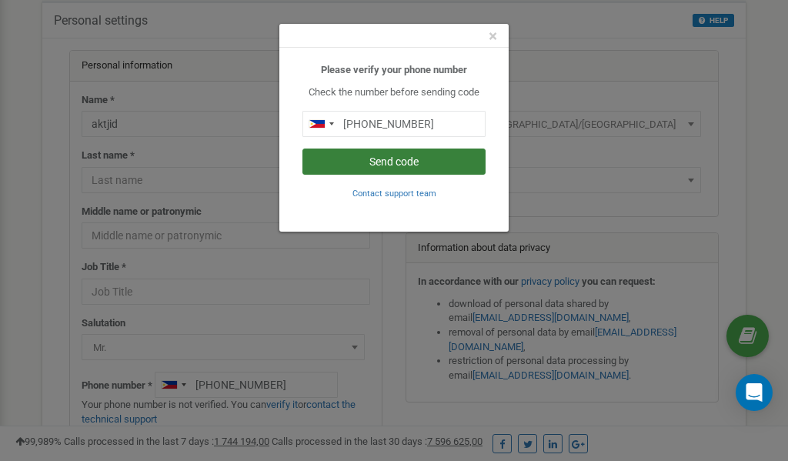  Describe the element at coordinates (754, 392) in the screenshot. I see `div: Open Intercom Messenger` at that location.